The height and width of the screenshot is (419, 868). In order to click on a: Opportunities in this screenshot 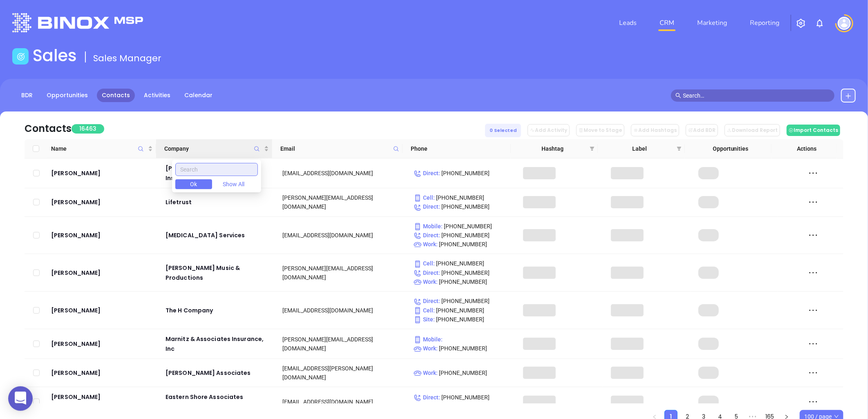, I will do `click(67, 95)`.